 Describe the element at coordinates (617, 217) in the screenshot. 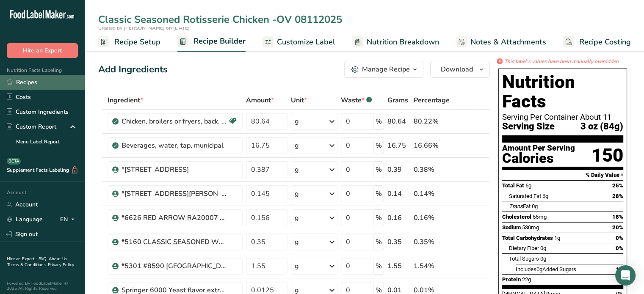

I see `span: 18%` at that location.